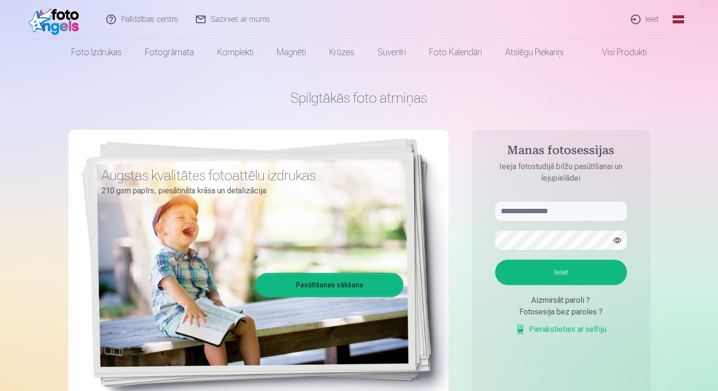  I want to click on p: Ieeja fotostudijā bilžu pasūtīšanai un lejupielādei, so click(561, 173).